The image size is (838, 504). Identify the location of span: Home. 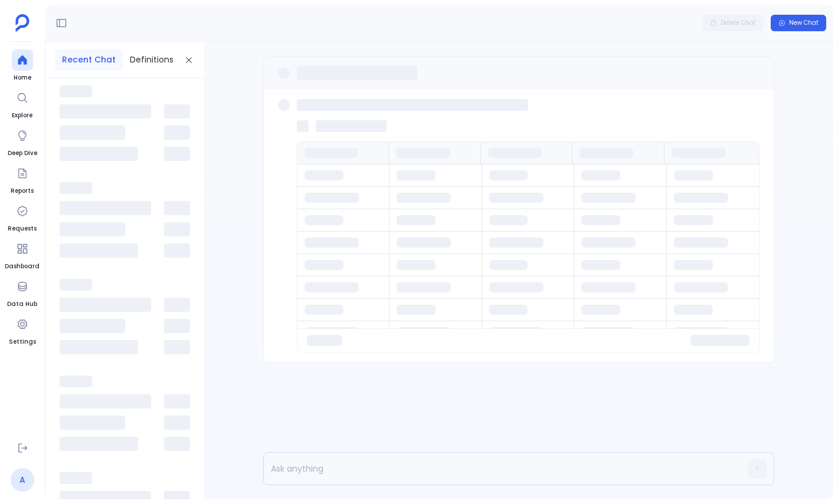
(22, 78).